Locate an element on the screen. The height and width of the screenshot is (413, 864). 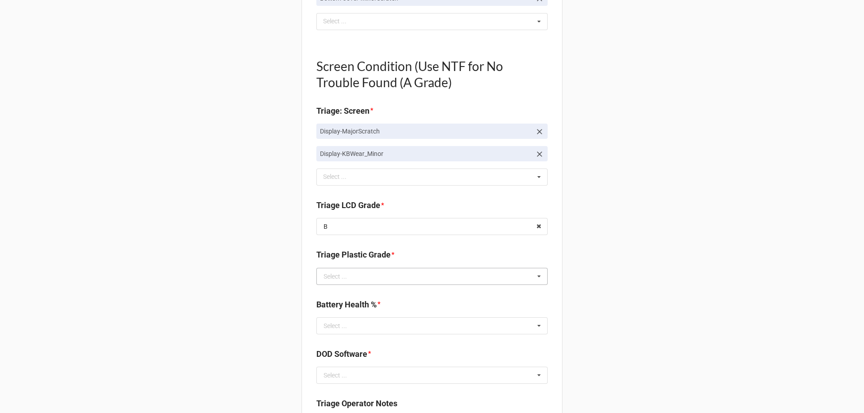
p: Display-MajorScratch is located at coordinates (425, 131).